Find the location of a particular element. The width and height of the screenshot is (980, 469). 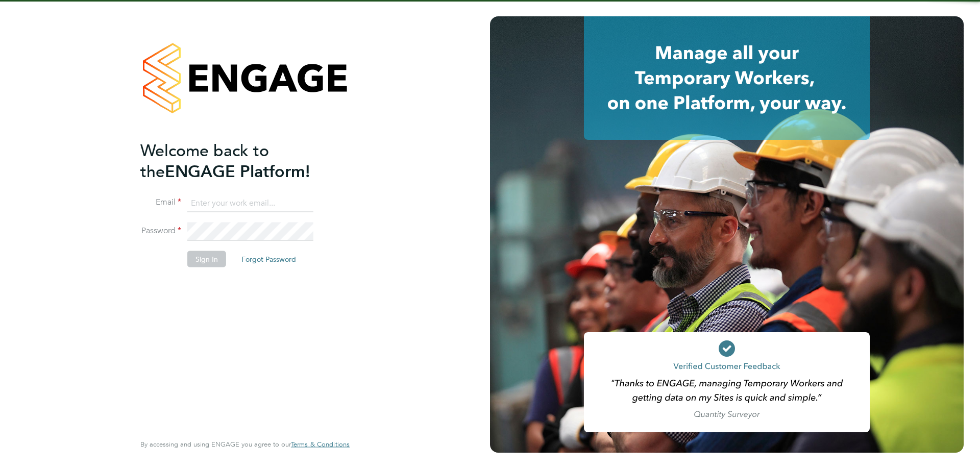

span: By accessing and using ENGAGE you agree to our is located at coordinates (245, 444).